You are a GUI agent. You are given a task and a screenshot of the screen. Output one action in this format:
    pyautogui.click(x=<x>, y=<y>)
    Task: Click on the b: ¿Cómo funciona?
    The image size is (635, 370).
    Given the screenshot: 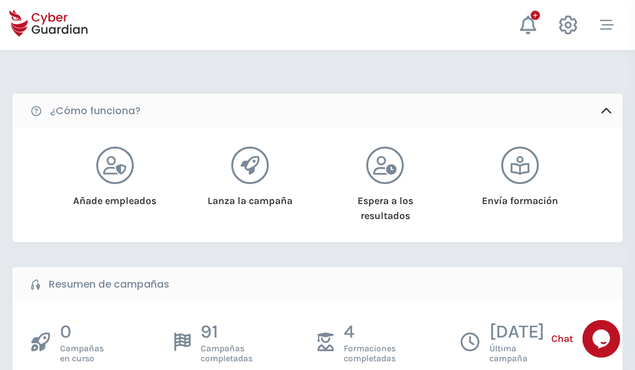 What is the action you would take?
    pyautogui.click(x=95, y=111)
    